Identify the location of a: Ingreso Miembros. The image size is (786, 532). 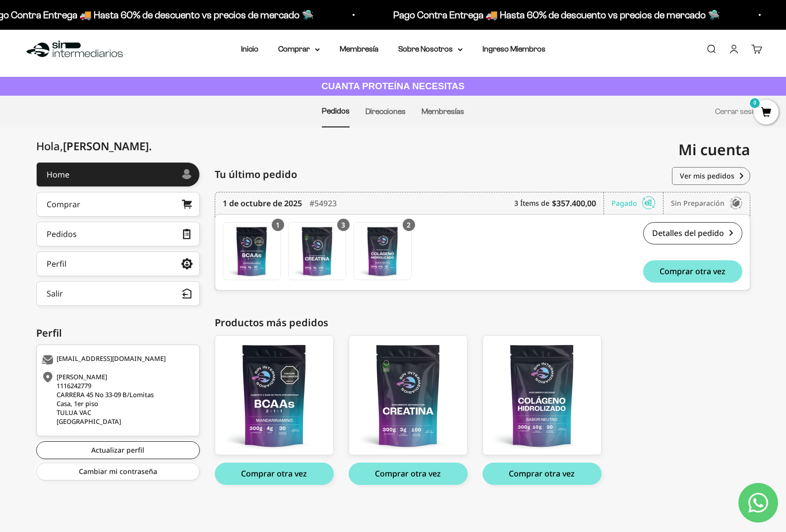
(513, 49).